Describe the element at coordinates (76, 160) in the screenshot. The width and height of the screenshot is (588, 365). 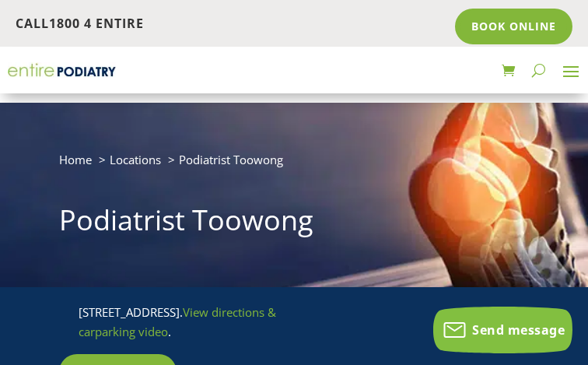
I see `span: Home` at that location.